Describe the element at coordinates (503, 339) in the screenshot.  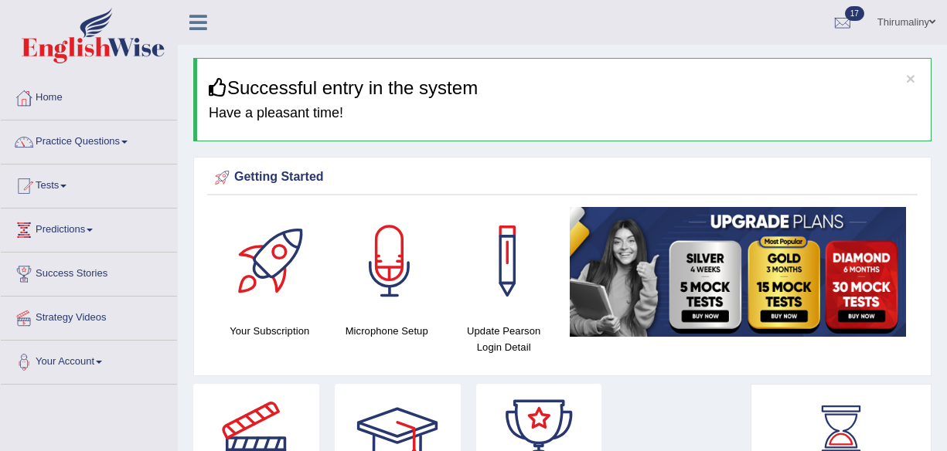
I see `h4: Update Pearson Login Detail` at that location.